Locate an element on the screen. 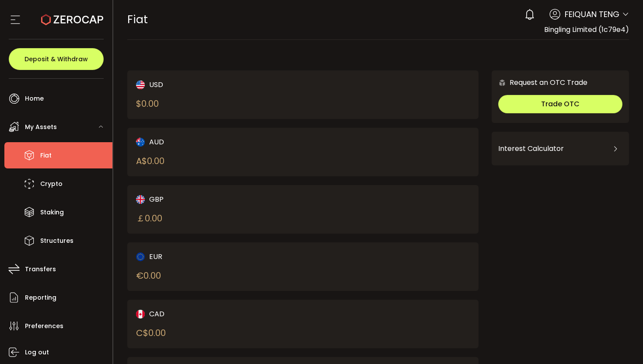 The image size is (643, 364). button: Deposit & Withdraw is located at coordinates (56, 59).